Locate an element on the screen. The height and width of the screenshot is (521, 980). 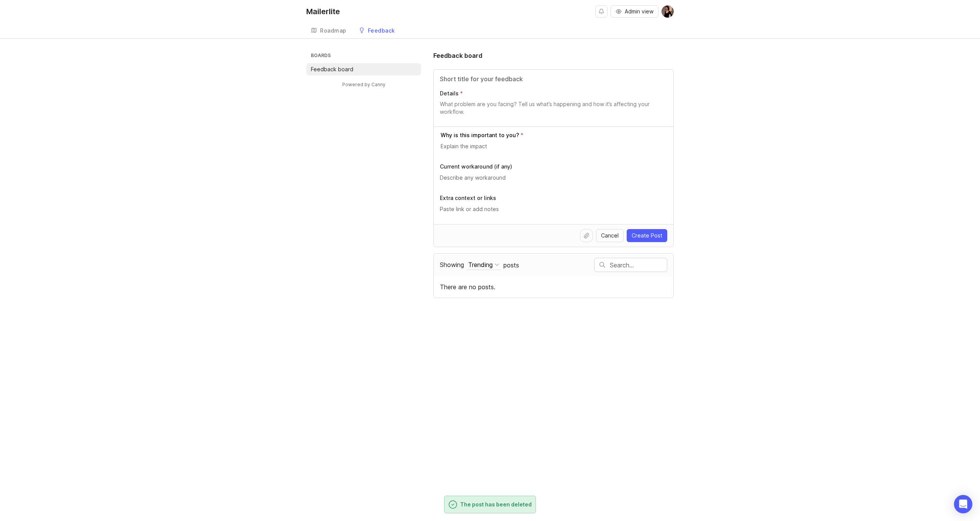
span: Showing is located at coordinates (452, 265).